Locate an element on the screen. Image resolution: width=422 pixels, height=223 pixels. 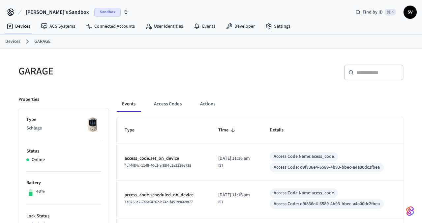
p: 48% is located at coordinates (41, 191).